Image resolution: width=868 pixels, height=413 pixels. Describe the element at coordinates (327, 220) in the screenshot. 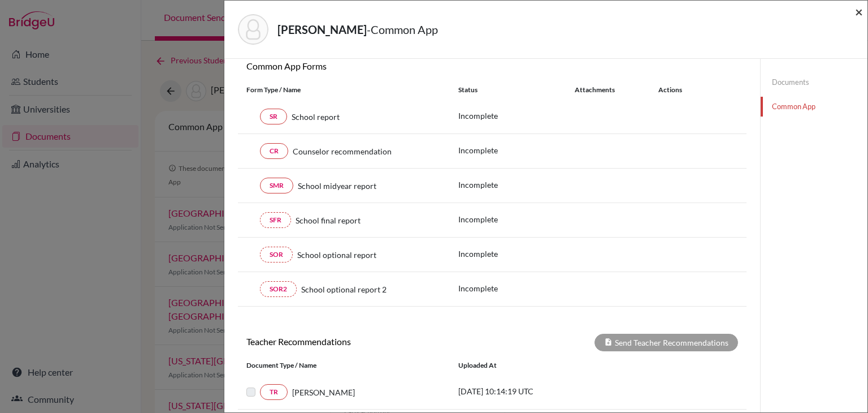

I see `span: School final report` at that location.